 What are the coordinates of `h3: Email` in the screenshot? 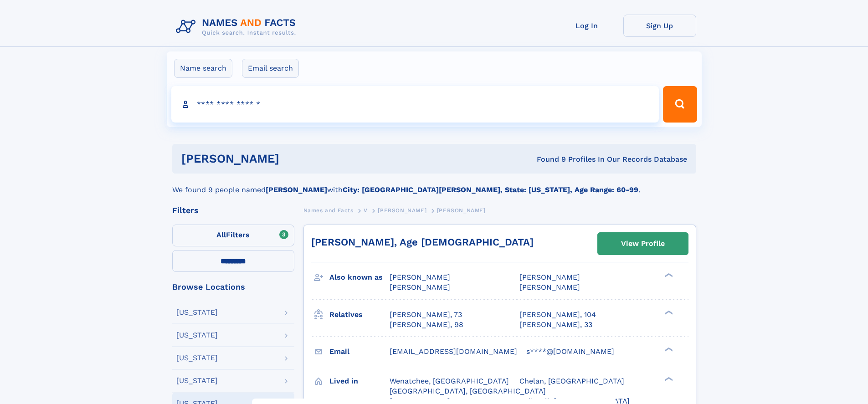 It's located at (360, 351).